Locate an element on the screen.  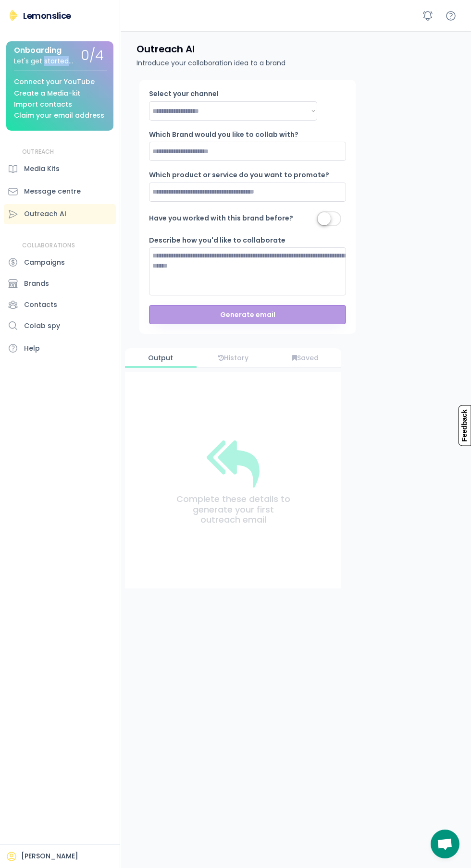
div: Open chat is located at coordinates (445, 844).